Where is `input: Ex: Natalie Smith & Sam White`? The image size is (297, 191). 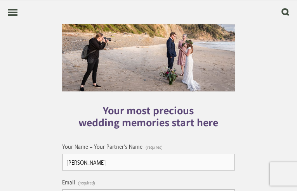 input: Ex: Natalie Smith & Sam White is located at coordinates (148, 162).